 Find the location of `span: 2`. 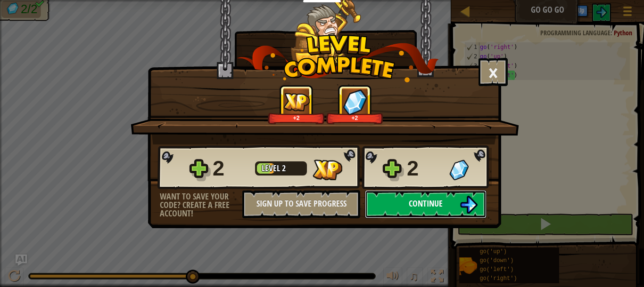

span: 2 is located at coordinates (284, 168).